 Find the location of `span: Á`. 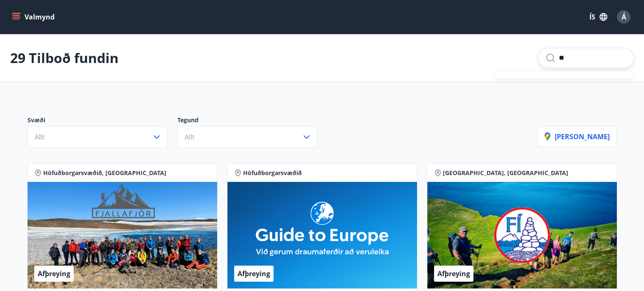

span: Á is located at coordinates (624, 17).